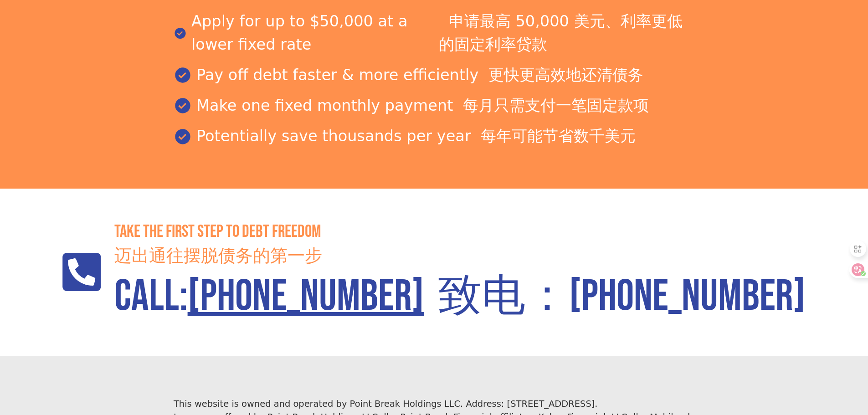 This screenshot has width=868, height=415. Describe the element at coordinates (459, 246) in the screenshot. I see `h2: Take the First step to debt freedom` at that location.